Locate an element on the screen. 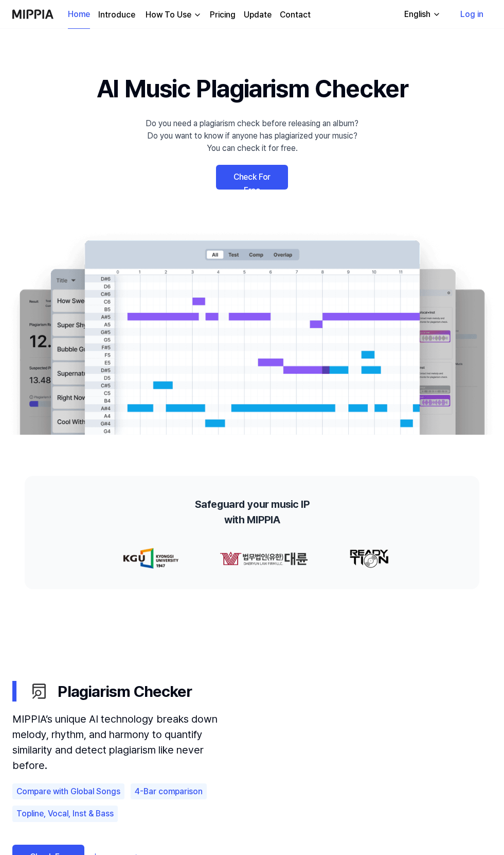  div: Topline, Vocal, Inst & Bass is located at coordinates (65, 814).